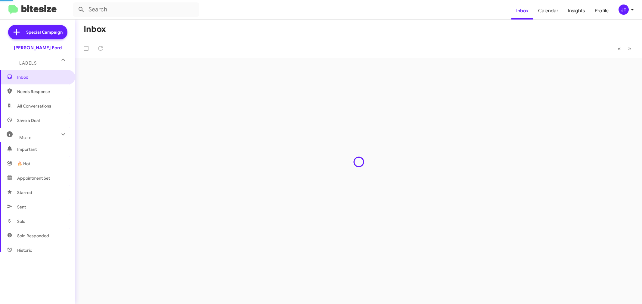 The image size is (642, 304). What do you see at coordinates (136, 10) in the screenshot?
I see `input: Search` at bounding box center [136, 10].